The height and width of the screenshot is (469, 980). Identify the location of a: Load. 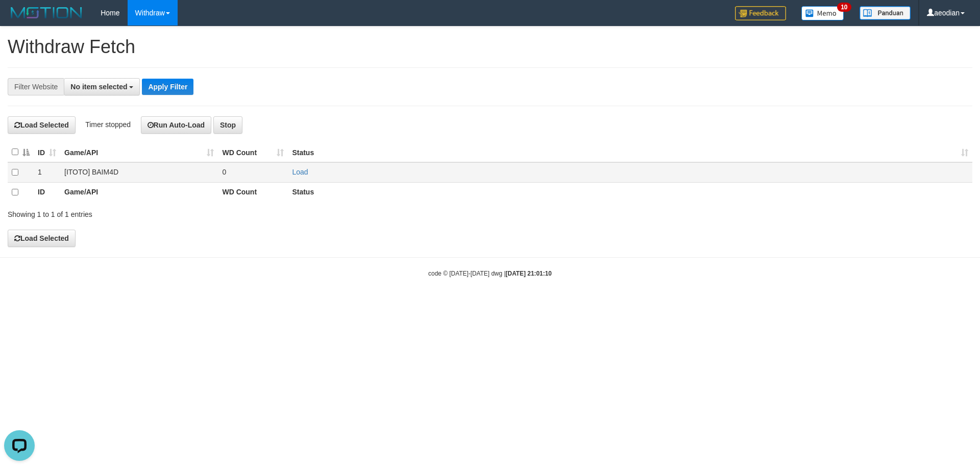
(300, 172).